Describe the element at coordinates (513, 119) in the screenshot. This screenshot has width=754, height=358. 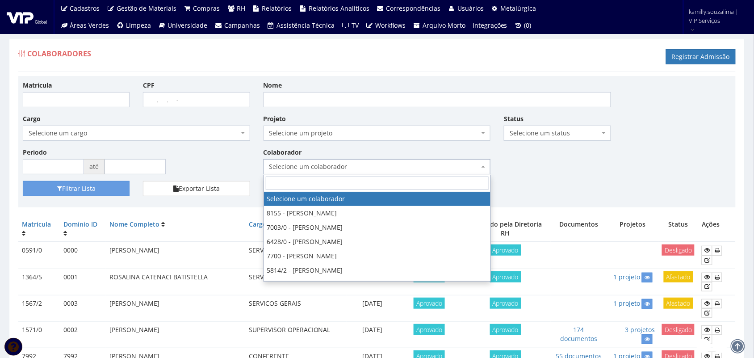
I see `label: Status` at that location.